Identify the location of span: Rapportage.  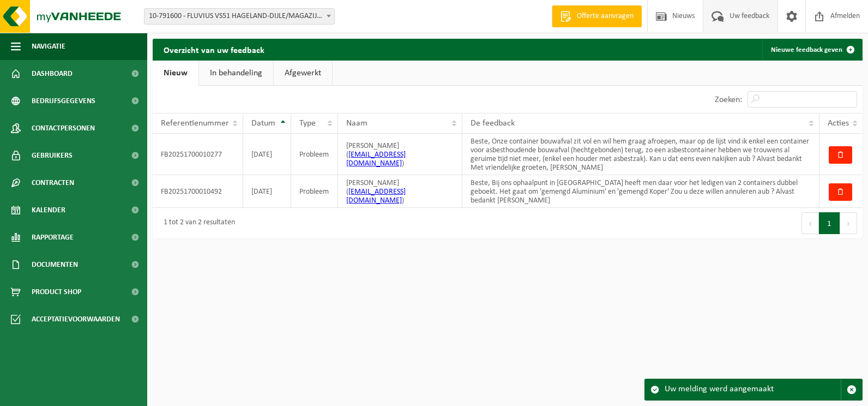
(53, 238).